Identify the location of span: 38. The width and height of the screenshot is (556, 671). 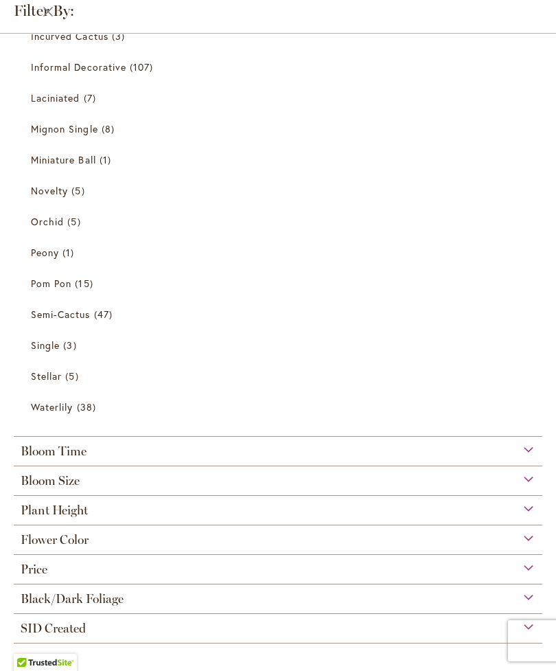
(88, 406).